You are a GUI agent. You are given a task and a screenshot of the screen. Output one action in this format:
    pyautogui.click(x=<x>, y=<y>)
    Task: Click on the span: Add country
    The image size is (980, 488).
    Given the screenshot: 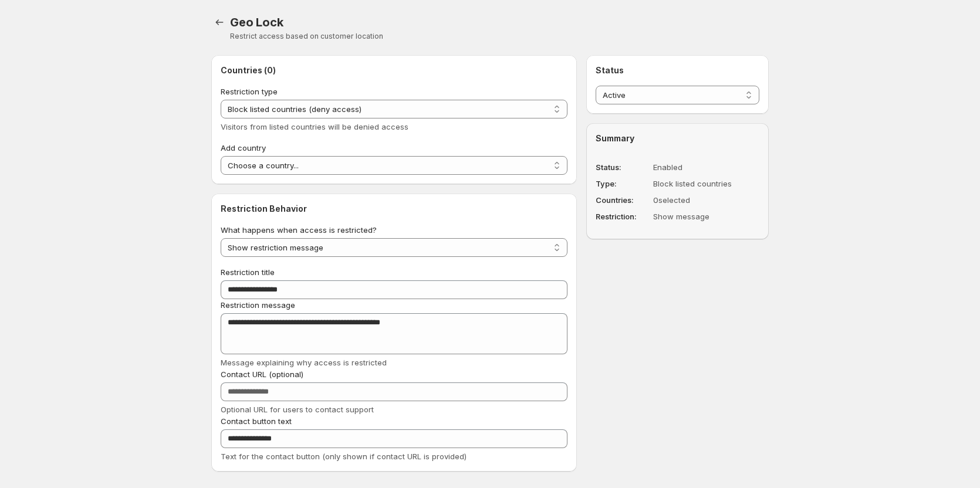 What is the action you would take?
    pyautogui.click(x=243, y=148)
    